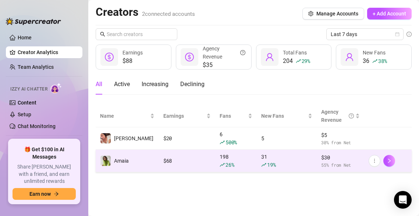 The height and width of the screenshot is (216, 419). I want to click on div: 5, so click(286, 138).